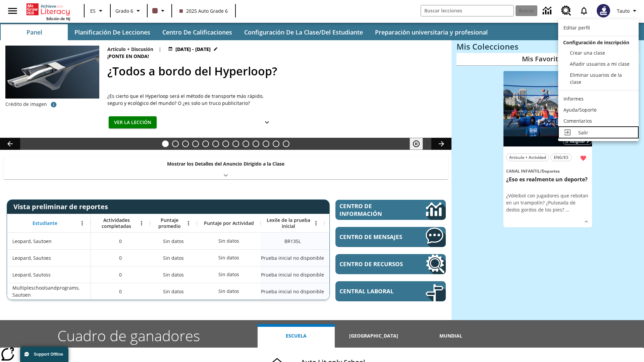 The width and height of the screenshot is (644, 362). What do you see at coordinates (576, 28) in the screenshot?
I see `span: Editar perfil` at bounding box center [576, 28].